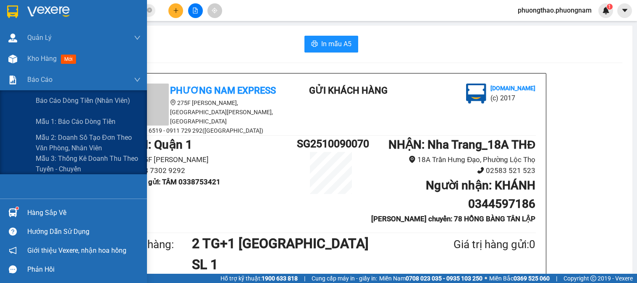 This screenshot has width=637, height=283. Describe the element at coordinates (84, 232) in the screenshot. I see `div: Hướng dẫn sử dụng` at that location.